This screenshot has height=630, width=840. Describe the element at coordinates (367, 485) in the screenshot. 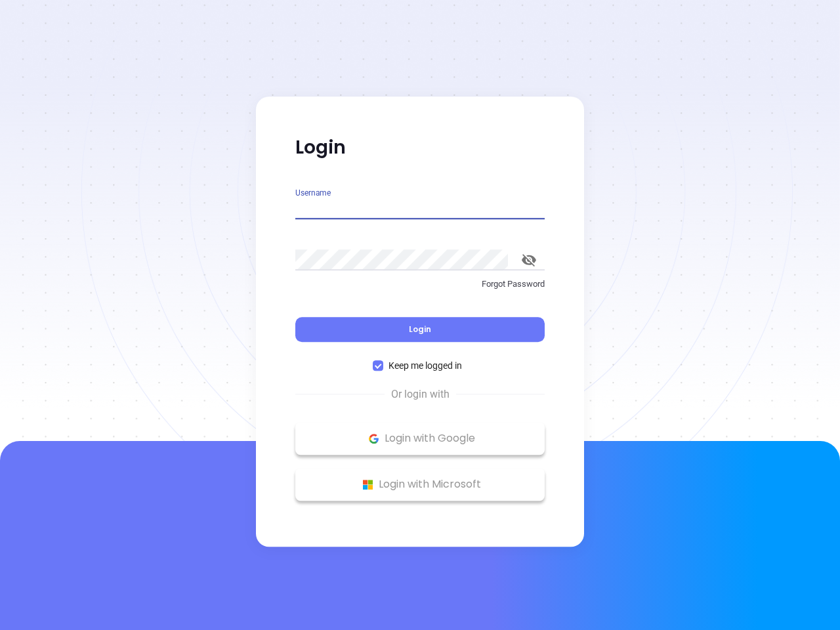

I see `img: Microsoft Logo` at that location.